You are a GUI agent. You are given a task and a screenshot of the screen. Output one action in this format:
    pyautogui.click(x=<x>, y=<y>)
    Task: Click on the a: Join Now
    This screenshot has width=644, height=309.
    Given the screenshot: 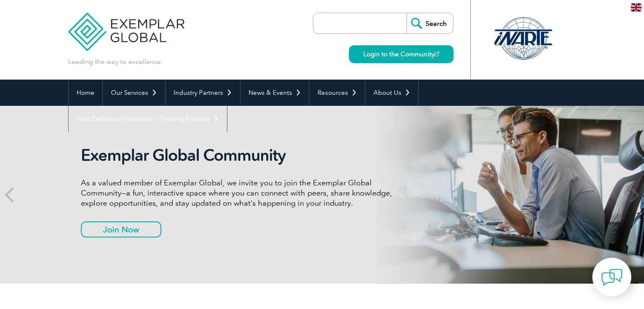 What is the action you would take?
    pyautogui.click(x=121, y=229)
    